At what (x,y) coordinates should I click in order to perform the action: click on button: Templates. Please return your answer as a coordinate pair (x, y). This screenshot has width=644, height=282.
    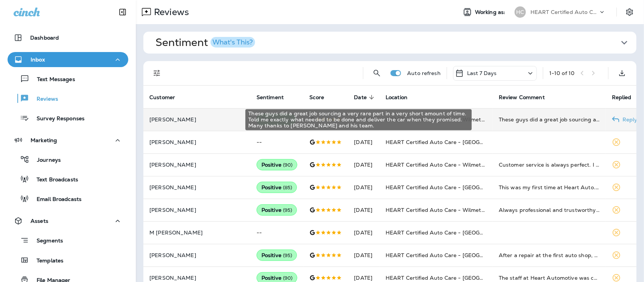
    Looking at the image, I should click on (68, 260).